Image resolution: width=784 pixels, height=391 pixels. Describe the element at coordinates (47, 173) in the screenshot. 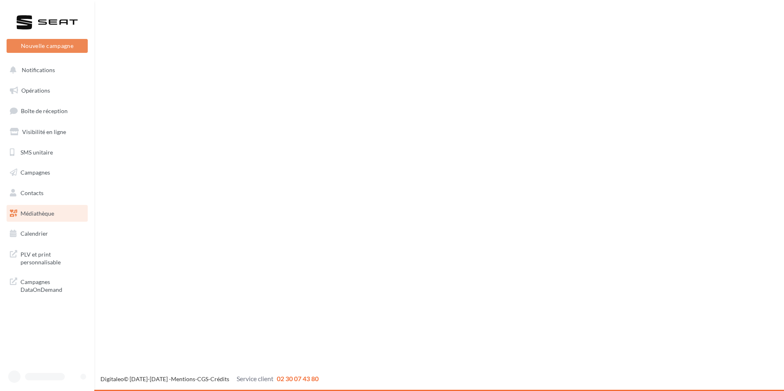

I see `a: Campagnes` at that location.